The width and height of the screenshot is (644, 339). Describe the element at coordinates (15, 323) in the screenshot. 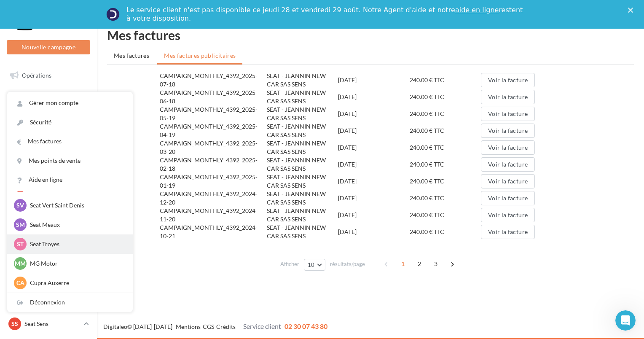

I see `span: SS` at that location.